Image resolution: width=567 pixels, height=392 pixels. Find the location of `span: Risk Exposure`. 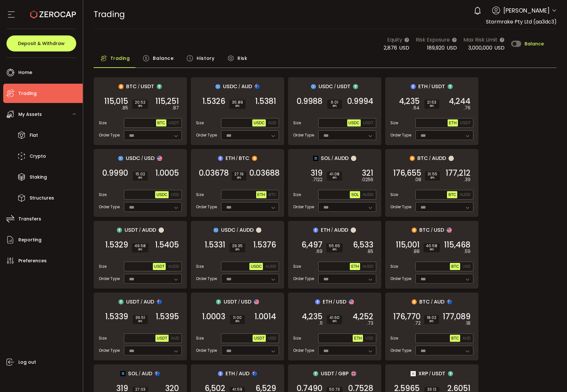

span: Risk Exposure is located at coordinates (433, 40).